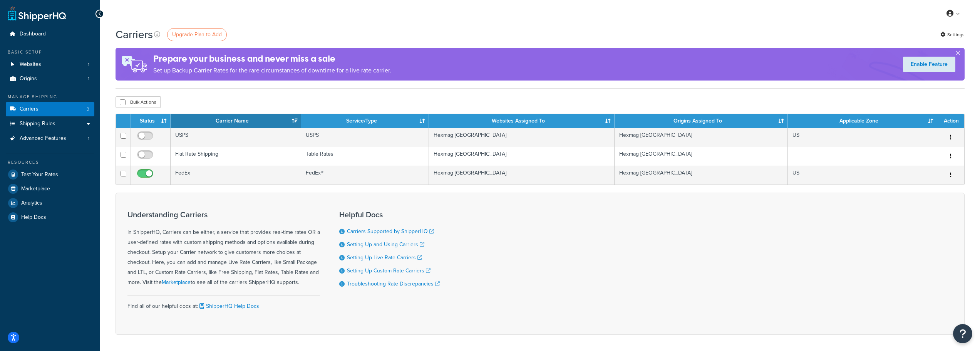 This screenshot has width=980, height=351. Describe the element at coordinates (33, 34) in the screenshot. I see `span: Dashboard` at that location.